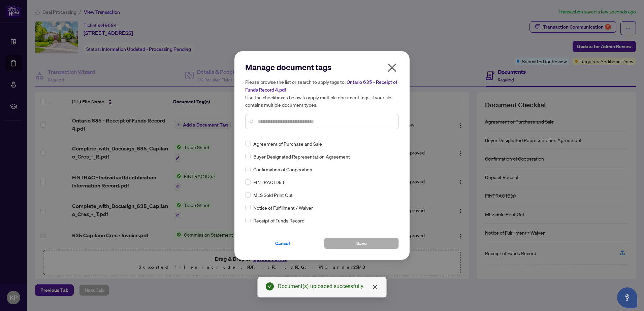  Describe the element at coordinates (361, 243) in the screenshot. I see `button: Save` at that location.